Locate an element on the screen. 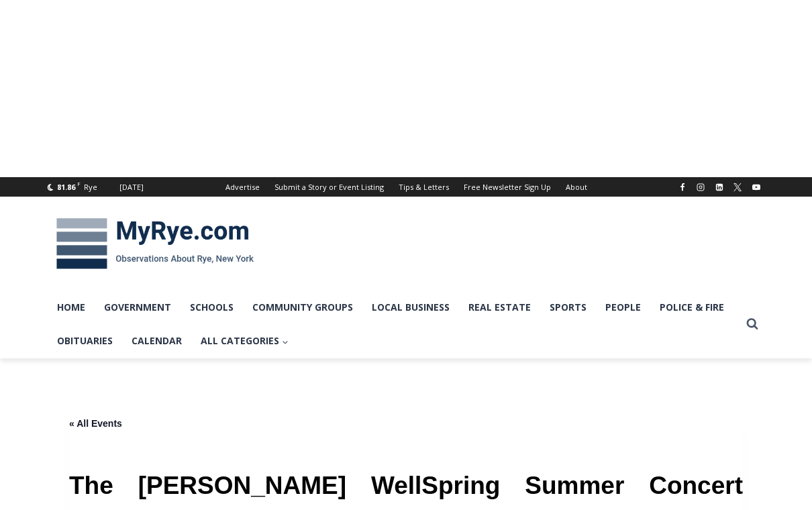 The height and width of the screenshot is (510, 812). a: Schools is located at coordinates (211, 307).